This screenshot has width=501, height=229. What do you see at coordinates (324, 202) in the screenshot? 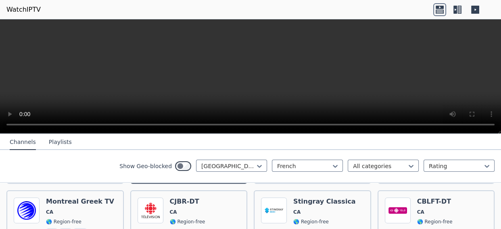
I see `h6: Stingray Classica` at bounding box center [324, 202].